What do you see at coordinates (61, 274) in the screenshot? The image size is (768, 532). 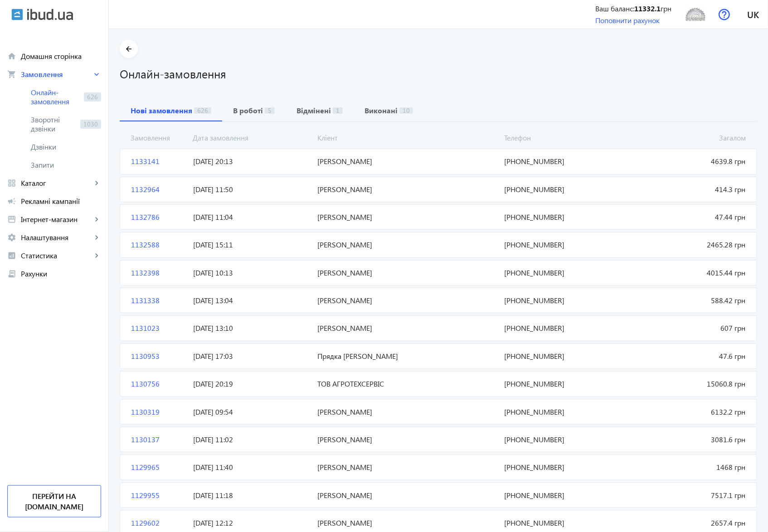 I see `span: Рахунки` at bounding box center [61, 274].